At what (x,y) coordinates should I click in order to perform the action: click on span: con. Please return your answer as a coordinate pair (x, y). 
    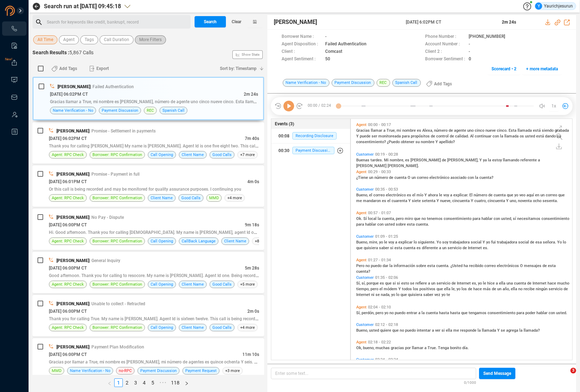
    Looking at the image, I should click on (381, 224).